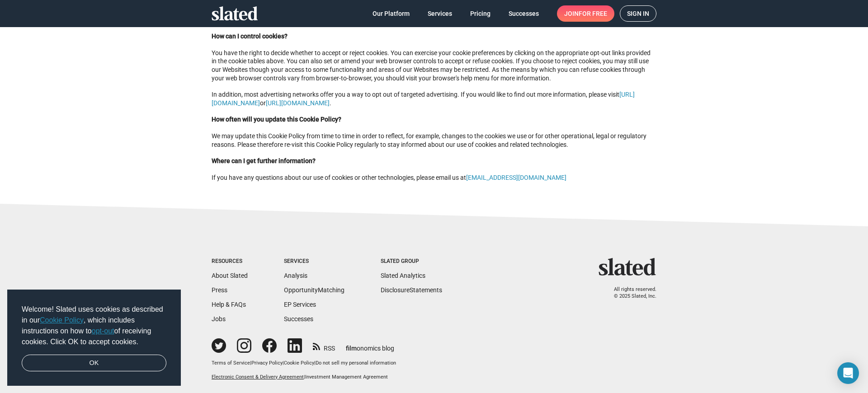 The width and height of the screenshot is (868, 393). I want to click on strong: How often will you update this Cookie Policy?, so click(276, 119).